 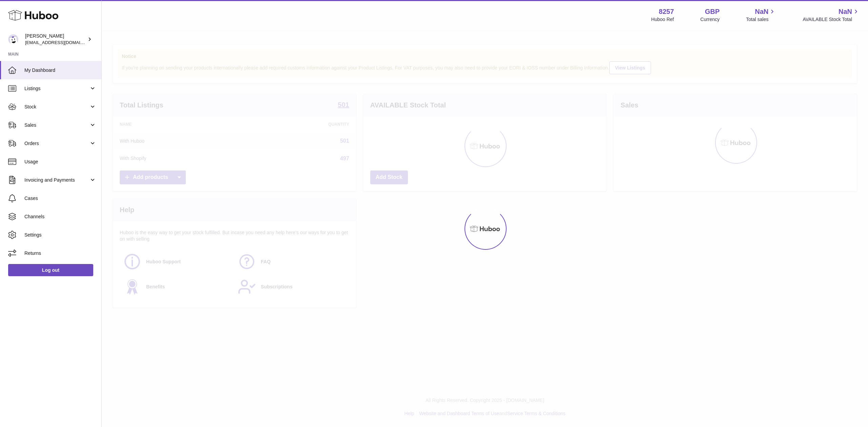 I want to click on span: Channels, so click(x=60, y=217).